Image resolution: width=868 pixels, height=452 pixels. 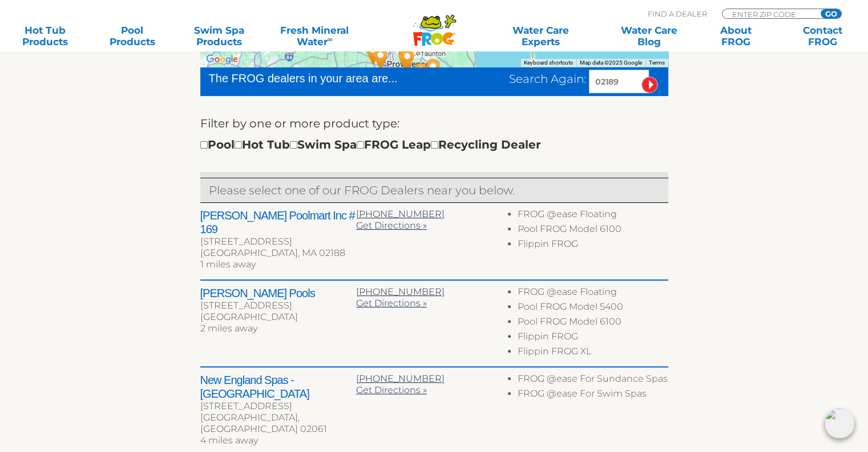 I want to click on a: Open this area in Google Maps (opens a new window), so click(x=222, y=60).